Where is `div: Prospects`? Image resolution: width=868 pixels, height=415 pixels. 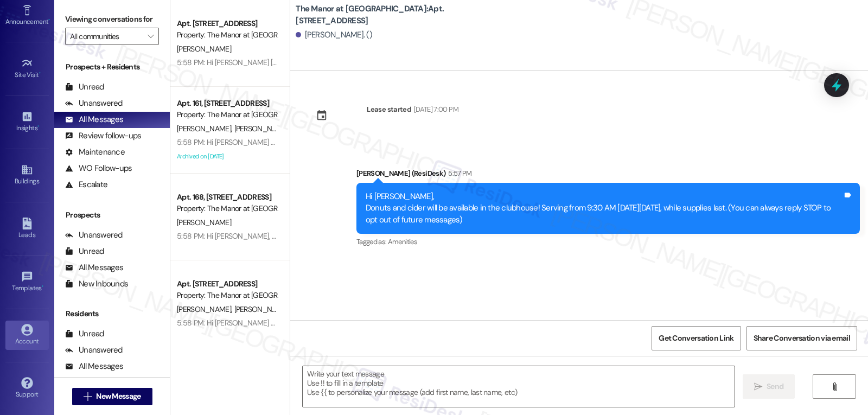
div: Prospects is located at coordinates (112, 215).